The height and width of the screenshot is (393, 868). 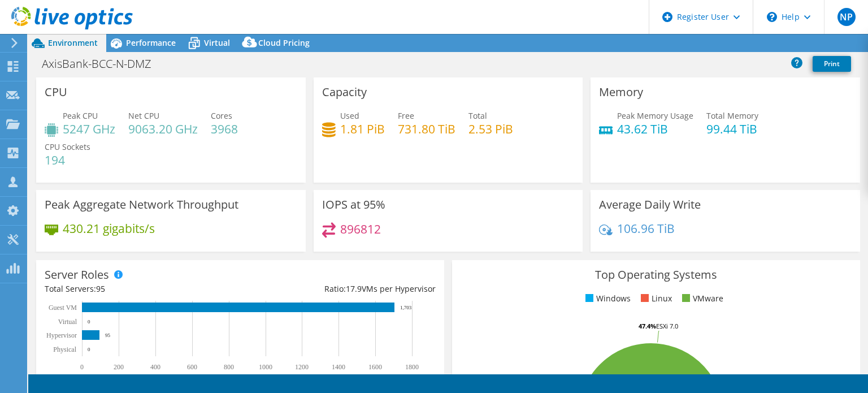 What do you see at coordinates (108, 228) in the screenshot?
I see `h4: 430.21 gigabits/s` at bounding box center [108, 228].